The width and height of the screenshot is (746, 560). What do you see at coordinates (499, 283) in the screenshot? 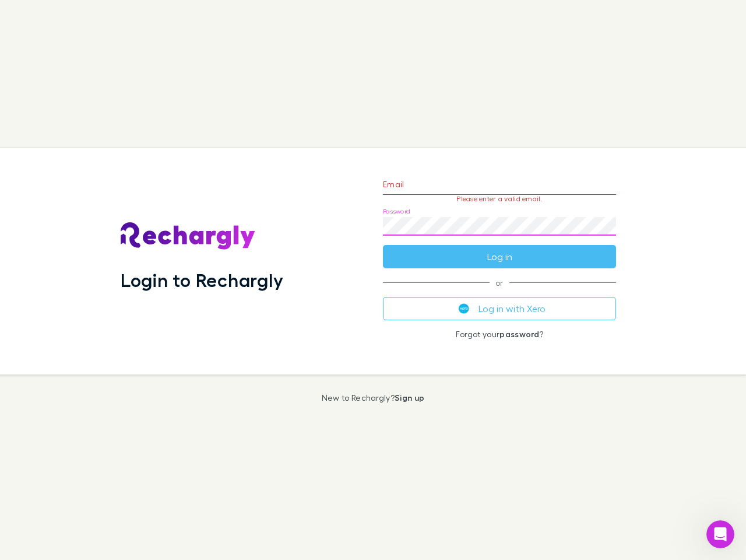
I see `span: or` at bounding box center [499, 283].